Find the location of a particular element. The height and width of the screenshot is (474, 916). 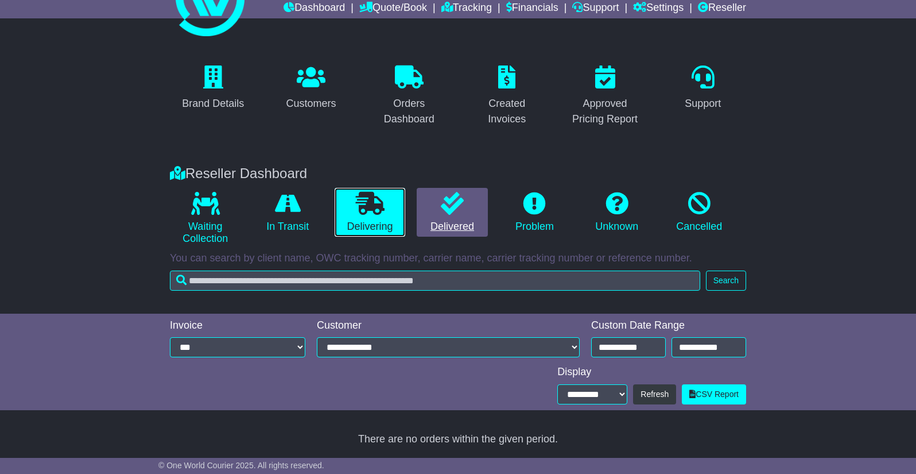

button: Search is located at coordinates (726, 280).